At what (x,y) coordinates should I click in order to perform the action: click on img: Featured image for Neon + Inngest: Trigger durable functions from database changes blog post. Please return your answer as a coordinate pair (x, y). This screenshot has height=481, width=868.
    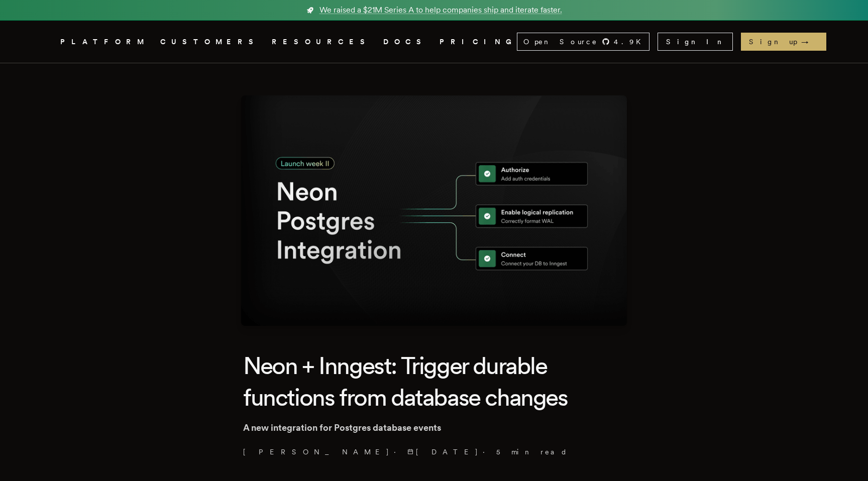
    Looking at the image, I should click on (434, 210).